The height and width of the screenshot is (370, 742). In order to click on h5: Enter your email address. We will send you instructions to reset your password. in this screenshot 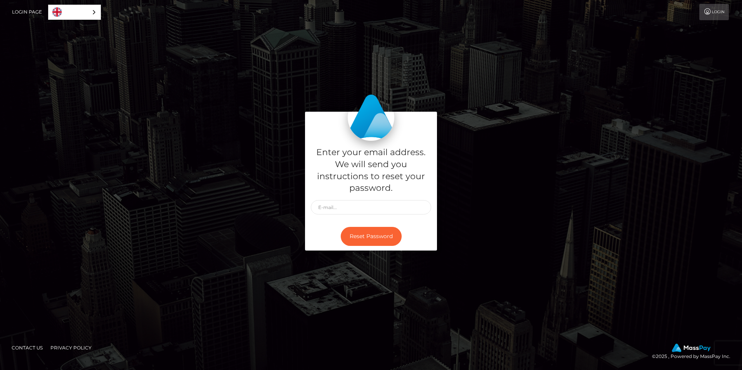, I will do `click(371, 170)`.